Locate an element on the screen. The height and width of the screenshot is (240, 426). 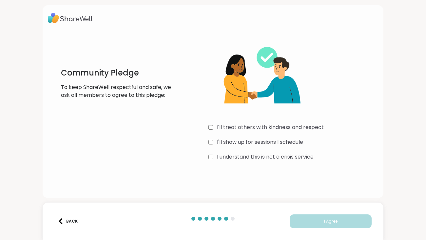
h1: Community Pledge is located at coordinates (118, 73).